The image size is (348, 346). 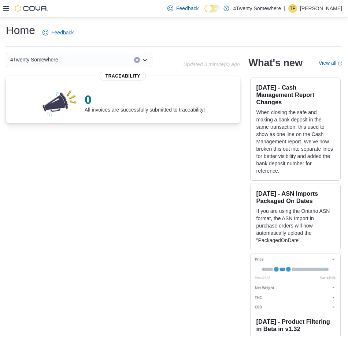 I want to click on span: Dark Mode, so click(x=204, y=12).